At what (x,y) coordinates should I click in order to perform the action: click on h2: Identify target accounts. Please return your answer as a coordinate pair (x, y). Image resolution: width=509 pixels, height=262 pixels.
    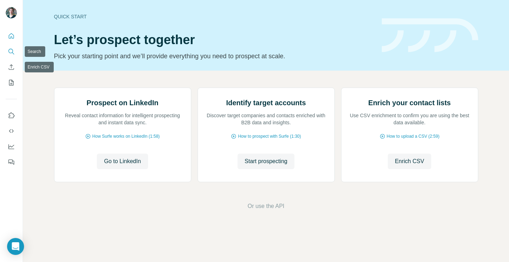
    Looking at the image, I should click on (266, 103).